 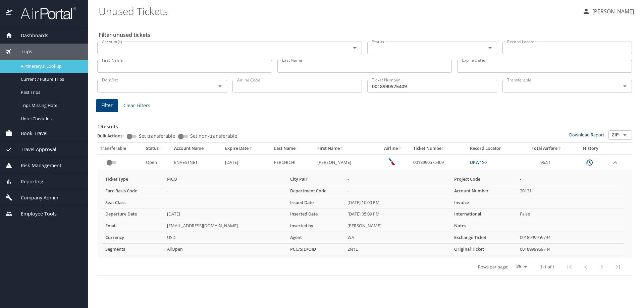 I want to click on table: more info about unused tickets, so click(x=363, y=214).